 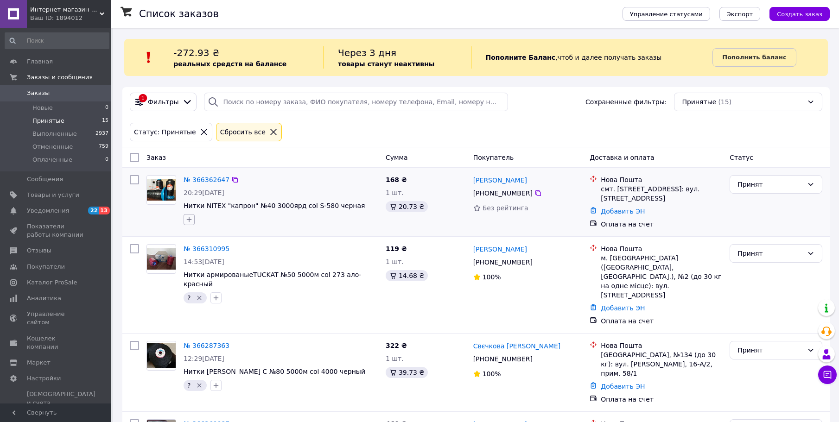 I want to click on span: 2937, so click(x=102, y=134).